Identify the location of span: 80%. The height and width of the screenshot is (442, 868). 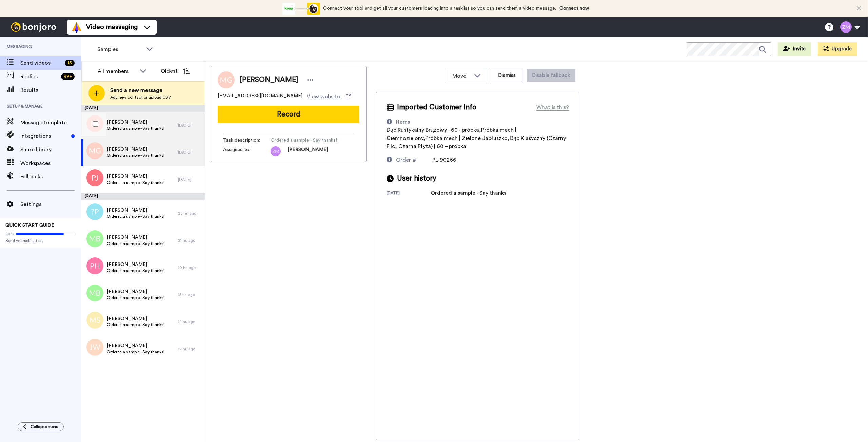
(10, 234).